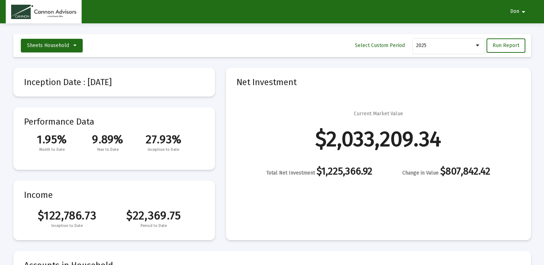  What do you see at coordinates (519, 12) in the screenshot?
I see `button: Don` at bounding box center [519, 12].